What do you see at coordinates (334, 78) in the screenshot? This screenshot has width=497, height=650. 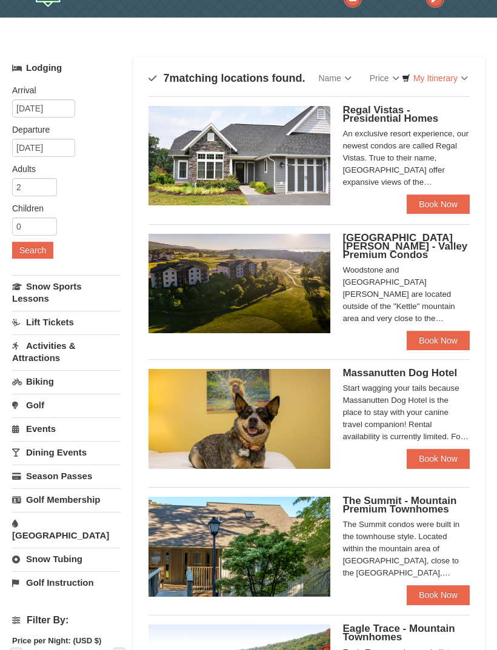 I see `a: Name` at bounding box center [334, 78].